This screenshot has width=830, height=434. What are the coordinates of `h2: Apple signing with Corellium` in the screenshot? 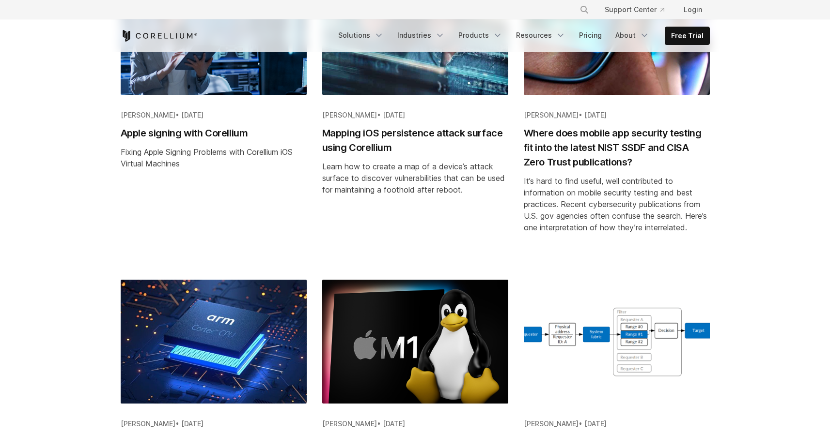 It's located at (214, 133).